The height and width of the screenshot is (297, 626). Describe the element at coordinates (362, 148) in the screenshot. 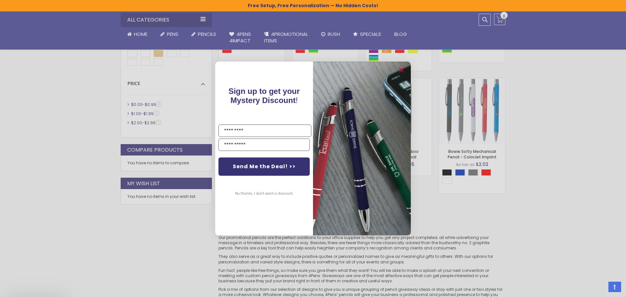

I see `img: pop-up-image` at that location.